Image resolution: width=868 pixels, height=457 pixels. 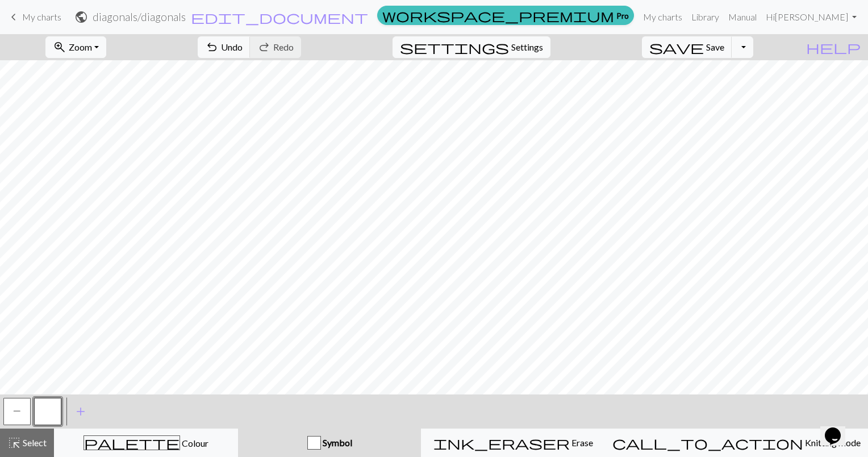 What do you see at coordinates (232, 46) in the screenshot?
I see `span: Undo` at bounding box center [232, 46].